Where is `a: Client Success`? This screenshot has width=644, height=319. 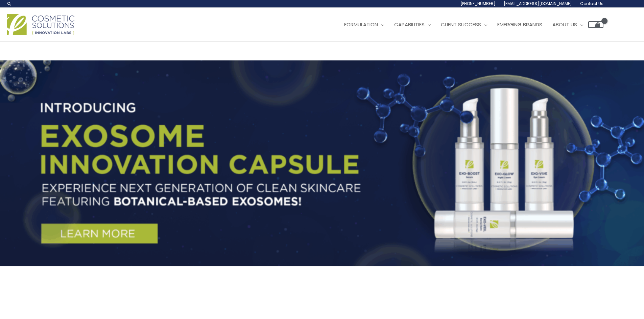 a: Client Success is located at coordinates (464, 24).